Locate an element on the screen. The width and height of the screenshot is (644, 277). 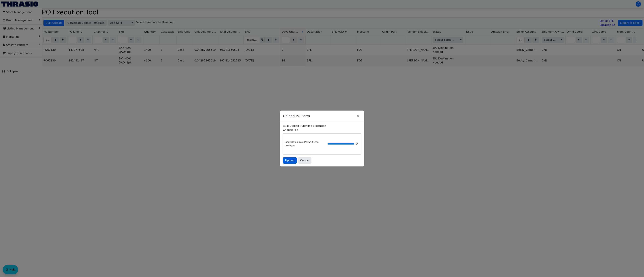
button: Close is located at coordinates (358, 116).